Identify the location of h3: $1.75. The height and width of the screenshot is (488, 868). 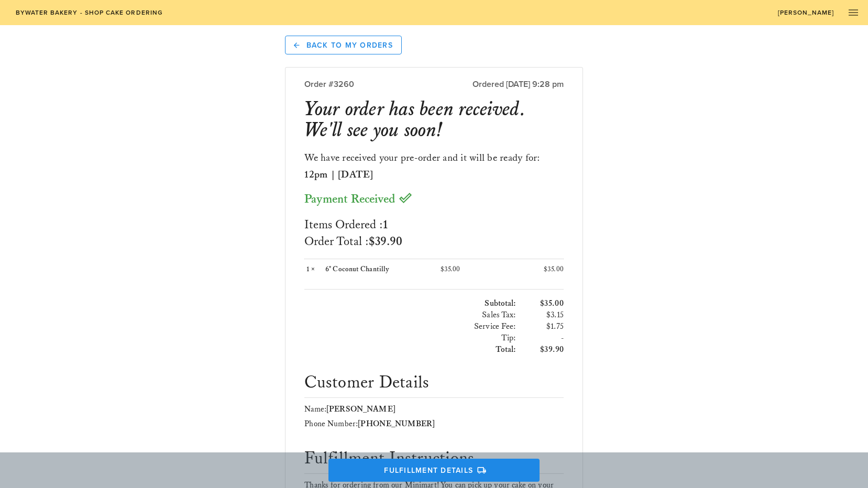
(541, 327).